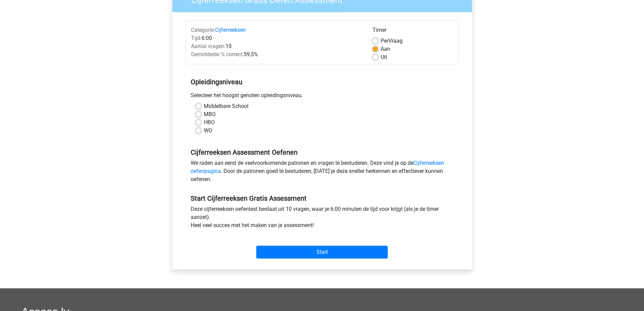 Image resolution: width=644 pixels, height=311 pixels. What do you see at coordinates (276, 54) in the screenshot?
I see `div: 59,5%` at bounding box center [276, 54].